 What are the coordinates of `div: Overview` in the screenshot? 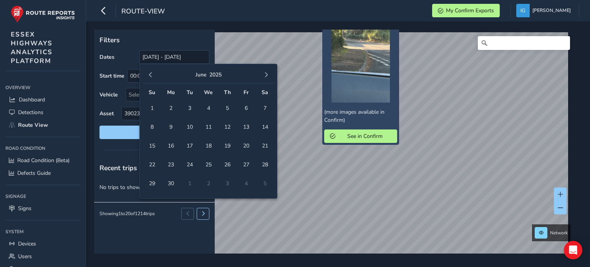 It's located at (43, 88).